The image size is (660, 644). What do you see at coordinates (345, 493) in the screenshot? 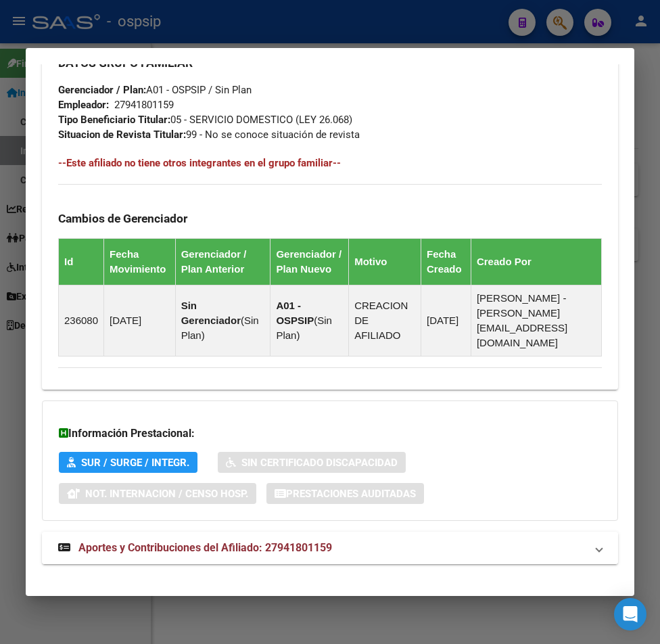
I see `button: Prestaciones Auditadas` at bounding box center [345, 493].